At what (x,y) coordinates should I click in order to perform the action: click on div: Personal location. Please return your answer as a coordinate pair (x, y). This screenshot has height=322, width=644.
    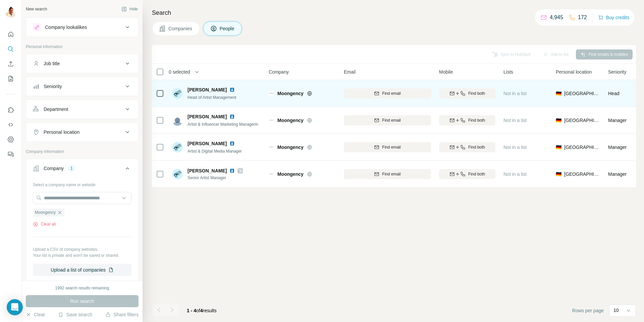
    Looking at the image, I should click on (61, 132).